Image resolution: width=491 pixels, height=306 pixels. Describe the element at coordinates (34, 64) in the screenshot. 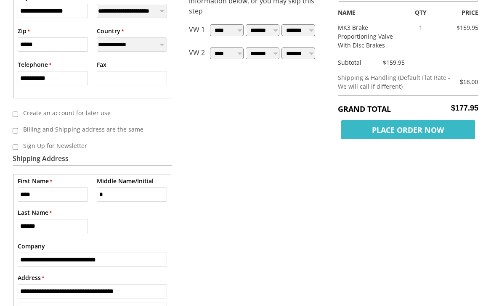

I see `label: Telephone` at that location.